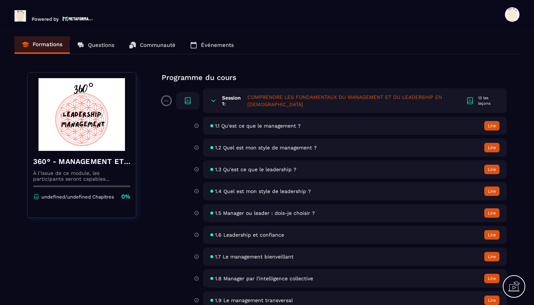 The image size is (534, 305). What do you see at coordinates (250, 235) in the screenshot?
I see `span: 1.6 Leadership et confiance` at bounding box center [250, 235].